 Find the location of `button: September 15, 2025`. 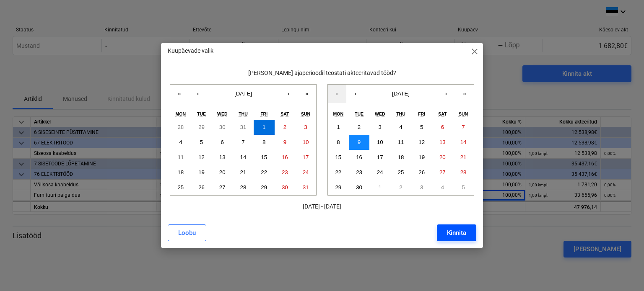

button: September 15, 2025 is located at coordinates (338, 158).